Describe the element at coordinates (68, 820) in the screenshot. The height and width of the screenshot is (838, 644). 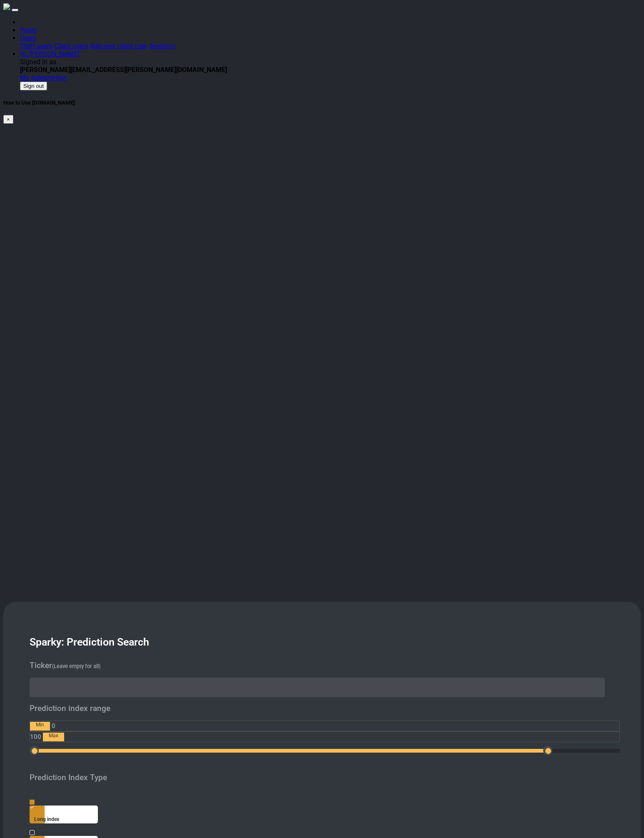
I see `p: Long index` at that location.